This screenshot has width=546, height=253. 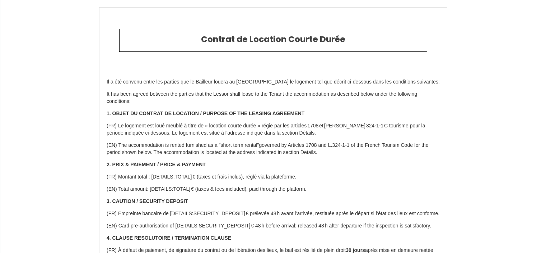 I want to click on p: (EN) Card pre‑authorisation of [DETAILS:SECURITY_DEPOSIT] € 48 h before arrival; released 48 h af..., so click(x=273, y=226).